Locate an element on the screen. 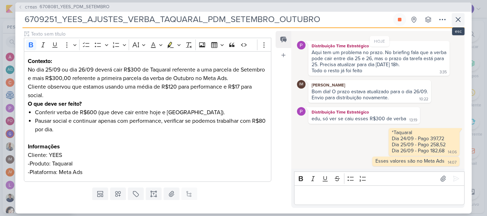 The image size is (487, 216). div: Esses valores são no Meta Ads is located at coordinates (410, 161).